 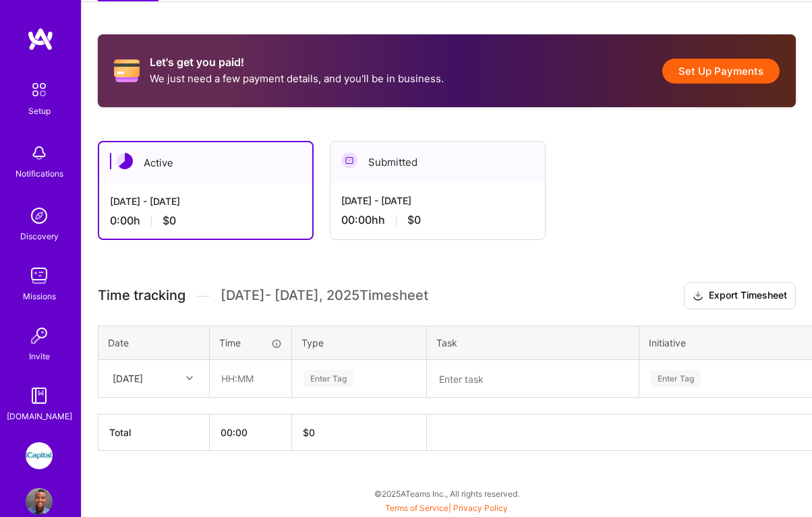 I want to click on img: logo, so click(x=40, y=39).